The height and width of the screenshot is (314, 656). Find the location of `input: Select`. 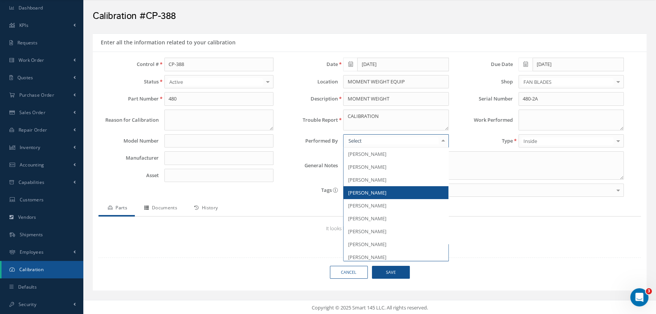

input: Select is located at coordinates (392, 141).